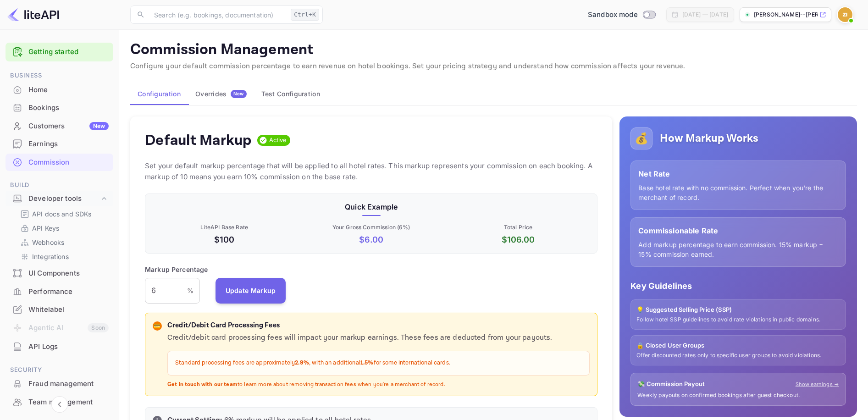 The image size is (868, 420). What do you see at coordinates (378, 338) in the screenshot?
I see `p: Credit/debit card processing fees will impact your markup earnings. These fees are deducted from ...` at bounding box center [378, 338].